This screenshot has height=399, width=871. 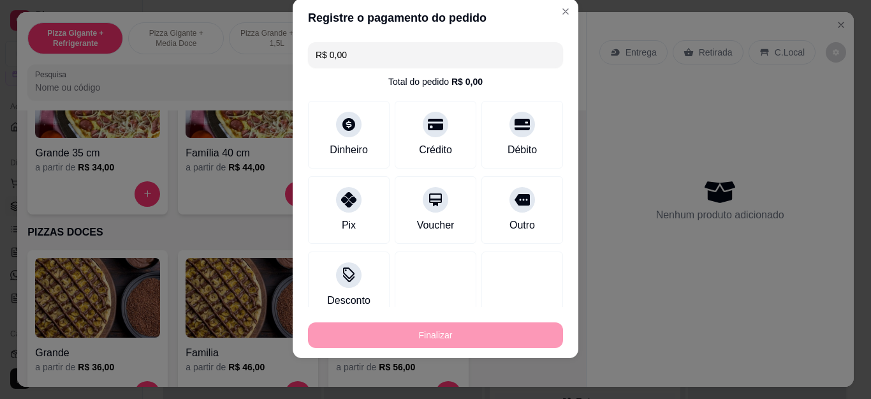 I want to click on div: R$ 0,00, so click(x=467, y=82).